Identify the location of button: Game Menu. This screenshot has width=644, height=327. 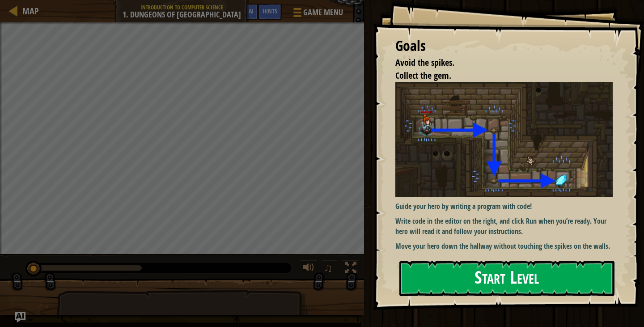
(317, 14).